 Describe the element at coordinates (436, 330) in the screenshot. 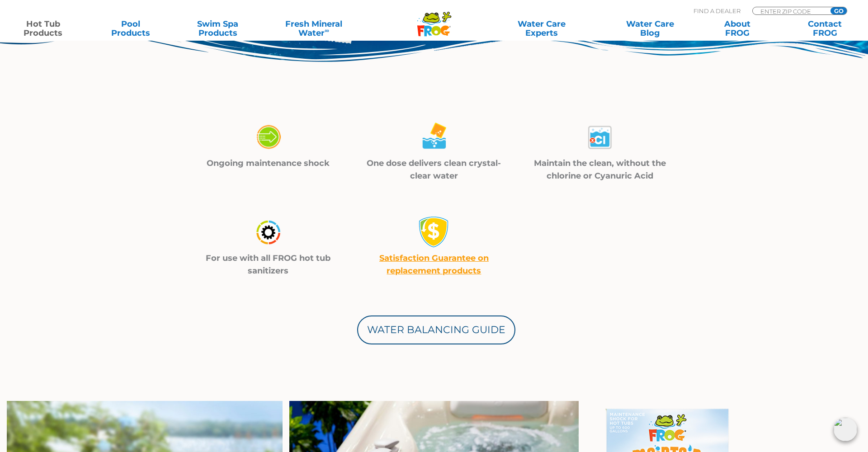

I see `a: Water Balancing Guide` at that location.